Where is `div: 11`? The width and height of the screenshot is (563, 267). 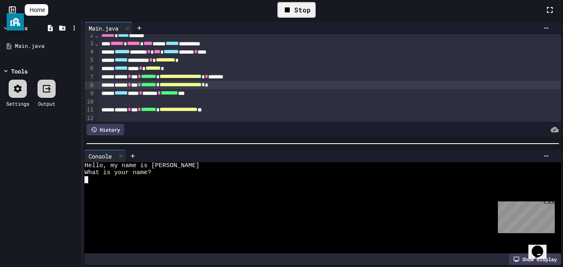
div: 11 is located at coordinates (89, 110).